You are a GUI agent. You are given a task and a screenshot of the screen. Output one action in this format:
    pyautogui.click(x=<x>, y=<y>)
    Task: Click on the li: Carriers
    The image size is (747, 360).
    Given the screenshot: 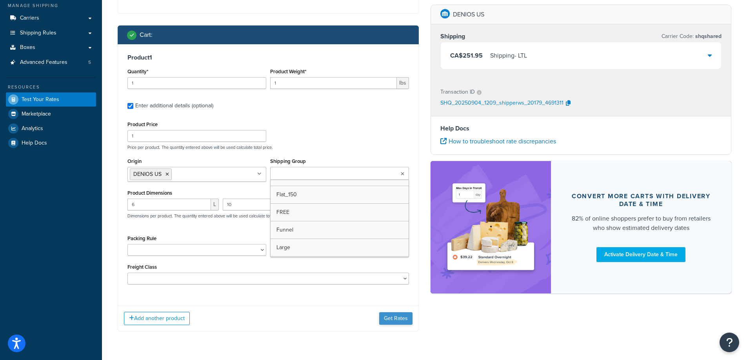 What is the action you would take?
    pyautogui.click(x=51, y=18)
    